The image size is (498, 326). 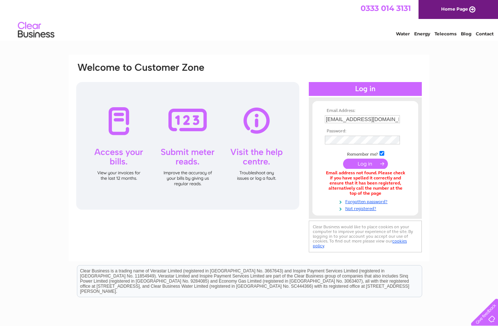 What do you see at coordinates (485, 34) in the screenshot?
I see `a: Contact` at bounding box center [485, 34].